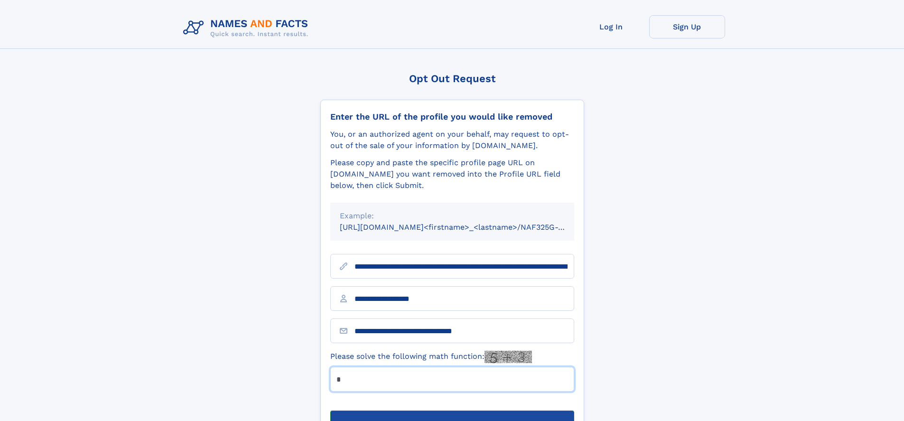 The width and height of the screenshot is (904, 421). Describe the element at coordinates (452, 216) in the screenshot. I see `div: Example:` at that location.